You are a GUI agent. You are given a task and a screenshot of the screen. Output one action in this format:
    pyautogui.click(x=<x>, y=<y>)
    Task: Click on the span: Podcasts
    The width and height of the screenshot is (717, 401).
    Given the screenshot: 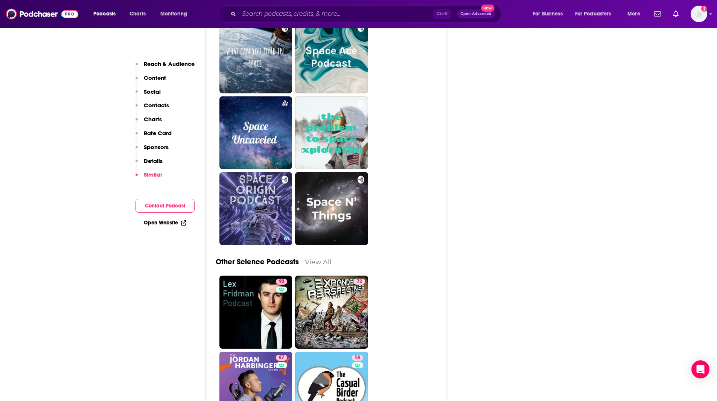 What is the action you would take?
    pyautogui.click(x=104, y=14)
    